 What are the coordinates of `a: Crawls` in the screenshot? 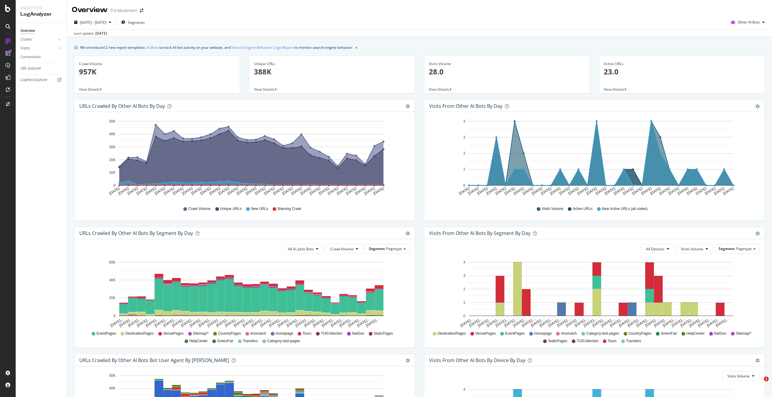 It's located at (38, 39).